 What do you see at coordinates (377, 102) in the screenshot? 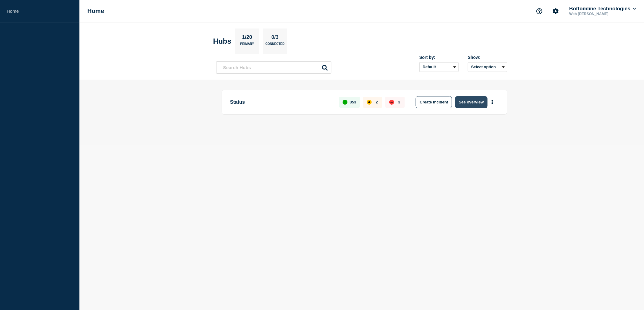
I see `p: 2` at bounding box center [377, 102].